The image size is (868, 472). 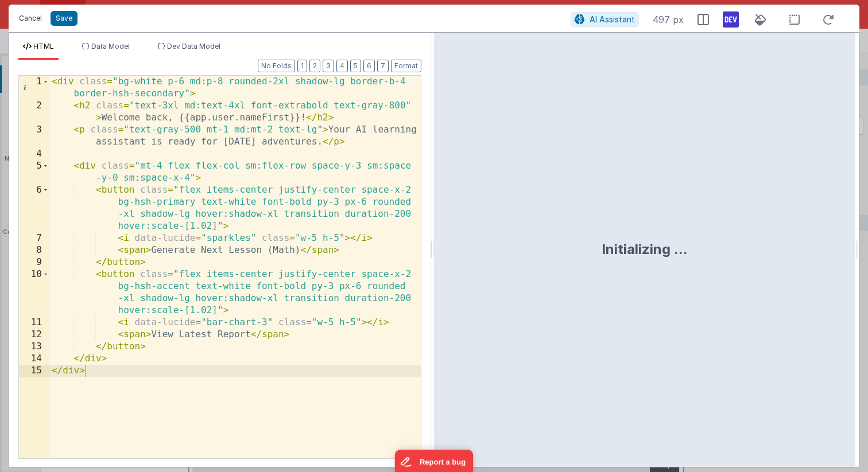 I want to click on button: Format, so click(x=406, y=66).